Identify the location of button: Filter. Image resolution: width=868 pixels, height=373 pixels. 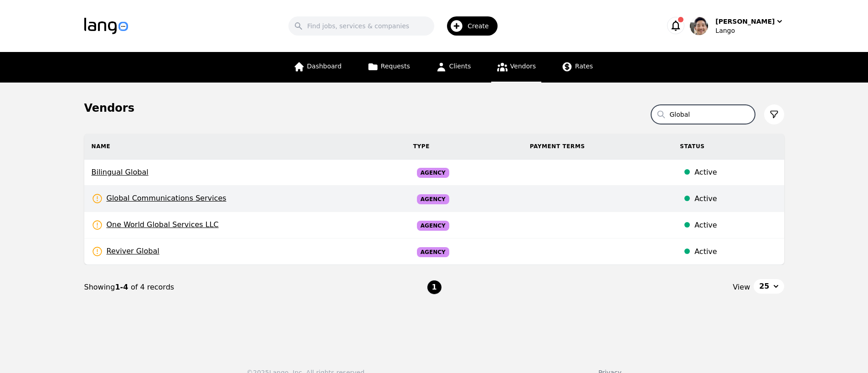
(774, 114).